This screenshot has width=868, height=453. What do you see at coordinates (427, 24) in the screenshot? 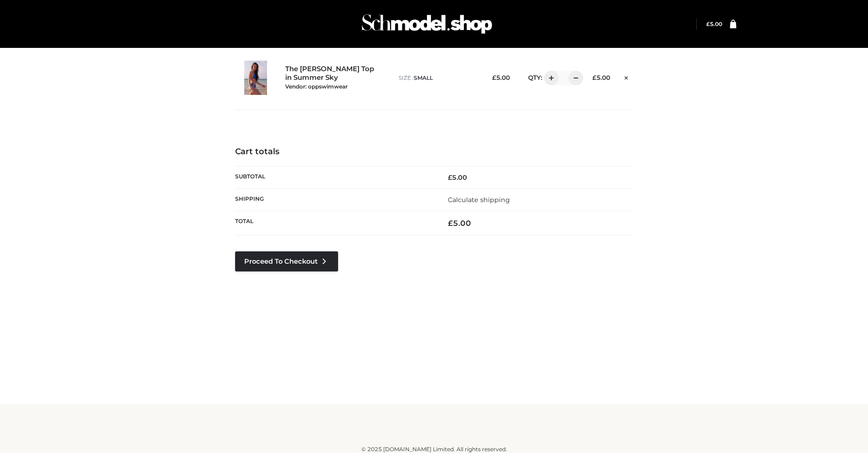
I see `img: Schmodel Admin 964` at bounding box center [427, 24].